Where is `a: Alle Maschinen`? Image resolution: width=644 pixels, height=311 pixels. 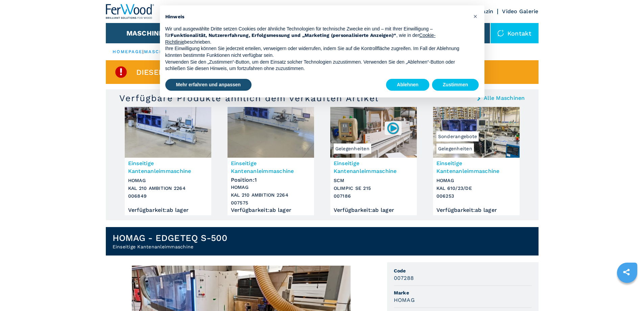 a: Alle Maschinen is located at coordinates (504, 98).